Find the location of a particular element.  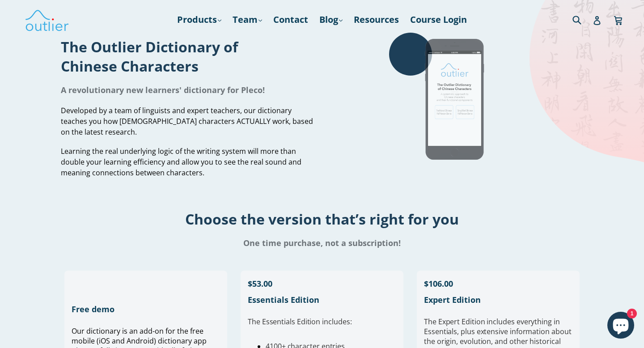

h1: Essentials Edition is located at coordinates (322, 300).